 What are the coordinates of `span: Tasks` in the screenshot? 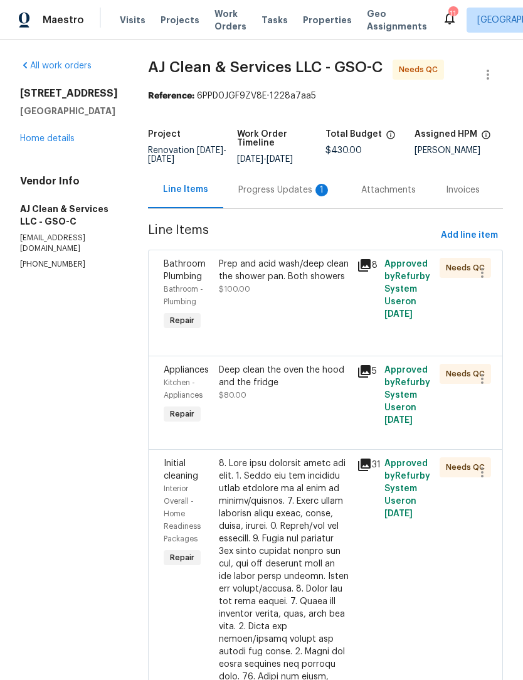 It's located at (275, 20).